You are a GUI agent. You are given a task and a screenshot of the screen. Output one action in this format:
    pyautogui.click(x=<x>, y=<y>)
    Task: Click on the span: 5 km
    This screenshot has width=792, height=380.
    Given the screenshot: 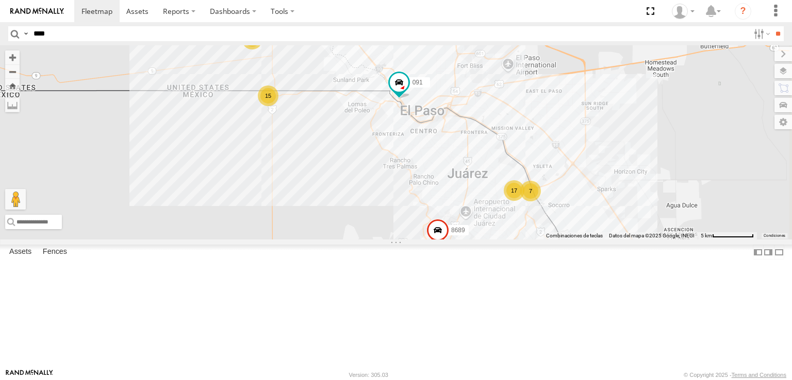 What is the action you would take?
    pyautogui.click(x=706, y=236)
    